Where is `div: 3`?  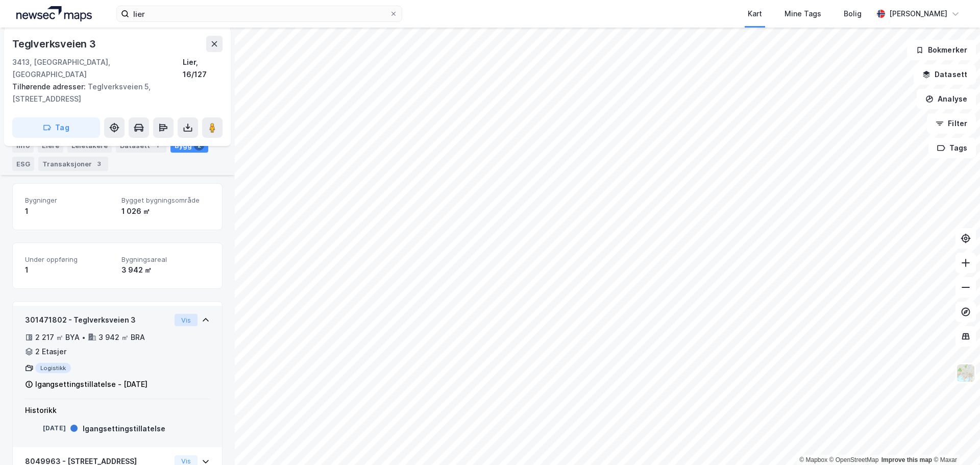 div: 3 is located at coordinates (99, 164).